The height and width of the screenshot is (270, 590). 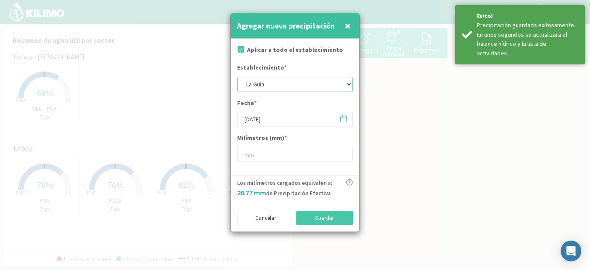 What do you see at coordinates (527, 16) in the screenshot?
I see `div: Exito!` at bounding box center [527, 16].